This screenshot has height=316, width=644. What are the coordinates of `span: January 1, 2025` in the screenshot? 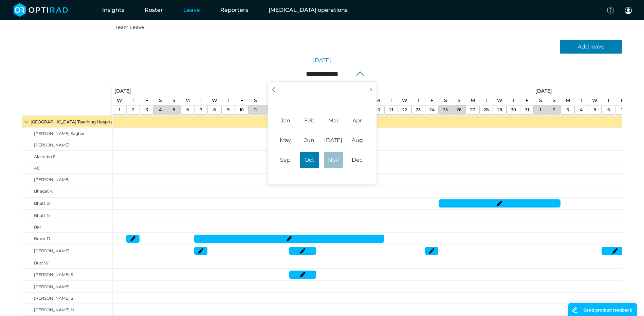 It's located at (286, 121).